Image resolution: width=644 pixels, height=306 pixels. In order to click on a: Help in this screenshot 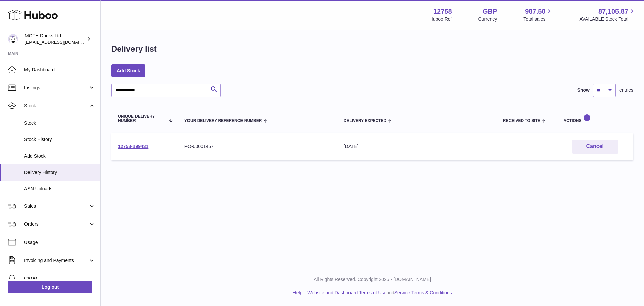, I will do `click(297, 293)`.